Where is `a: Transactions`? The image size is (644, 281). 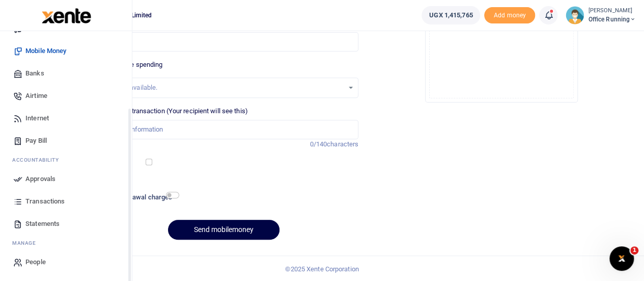
a: Transactions is located at coordinates (66, 201).